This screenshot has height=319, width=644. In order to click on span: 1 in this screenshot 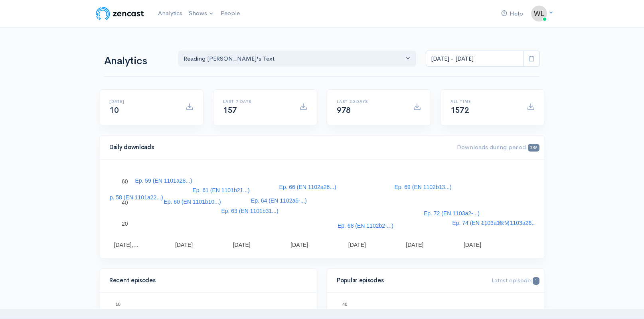, I will do `click(536, 280)`.